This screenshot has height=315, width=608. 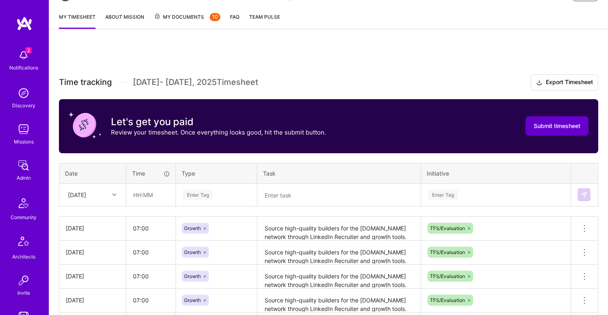 I want to click on img: teamwork, so click(x=24, y=129).